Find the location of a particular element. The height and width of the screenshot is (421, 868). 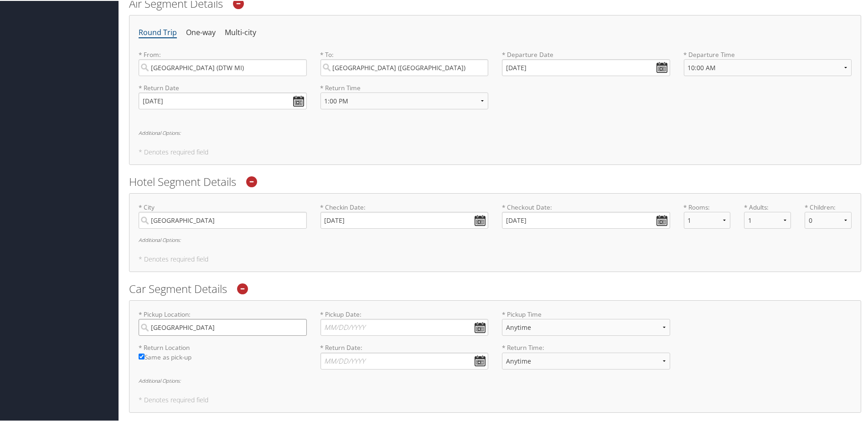

input: * Pickup Date: is located at coordinates (404, 326).